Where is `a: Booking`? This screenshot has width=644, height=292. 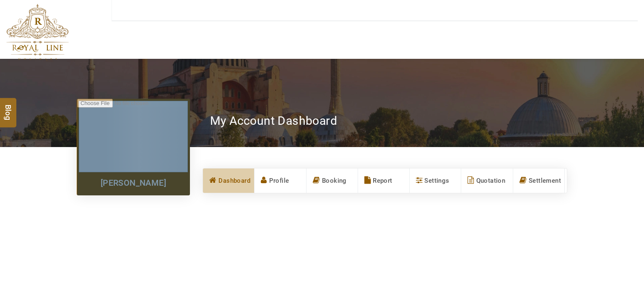
a: Booking is located at coordinates (332, 181).